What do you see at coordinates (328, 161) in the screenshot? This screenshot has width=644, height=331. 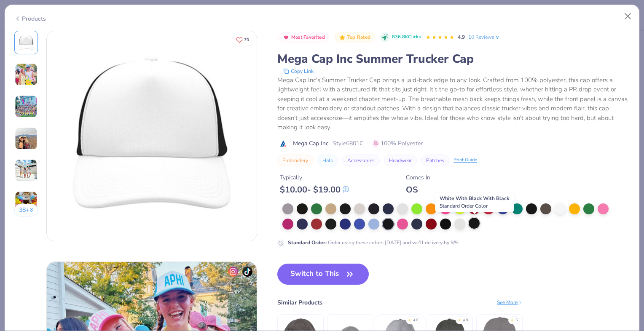 I see `button: Hats` at bounding box center [328, 161].